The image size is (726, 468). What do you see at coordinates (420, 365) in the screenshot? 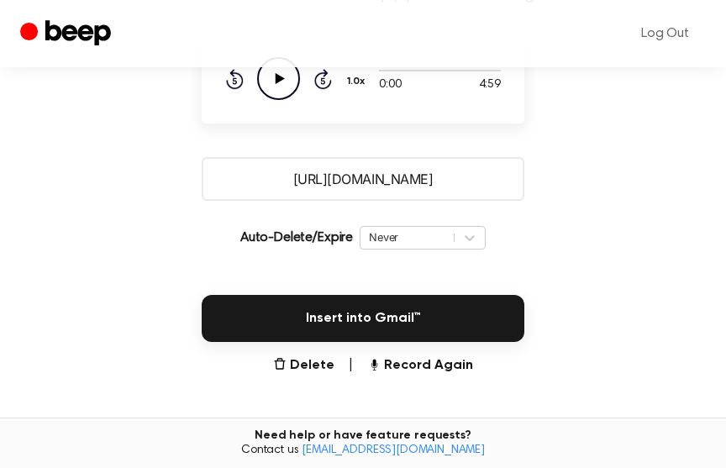
I see `button: Record Again` at bounding box center [420, 365].